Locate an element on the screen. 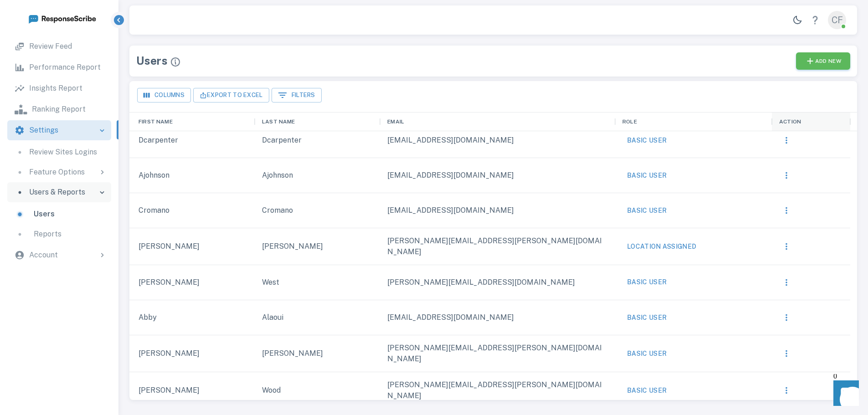  button: Show filters is located at coordinates (297, 96).